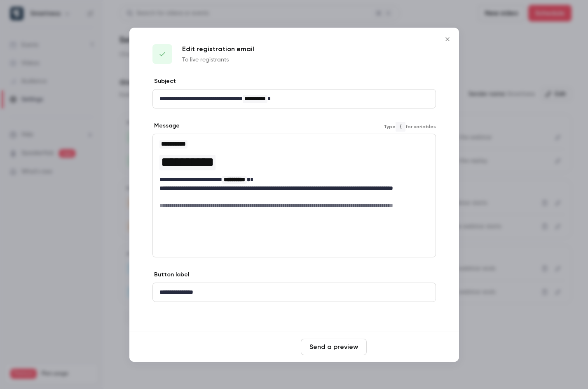  What do you see at coordinates (164, 81) in the screenshot?
I see `label: Subject` at bounding box center [164, 81].